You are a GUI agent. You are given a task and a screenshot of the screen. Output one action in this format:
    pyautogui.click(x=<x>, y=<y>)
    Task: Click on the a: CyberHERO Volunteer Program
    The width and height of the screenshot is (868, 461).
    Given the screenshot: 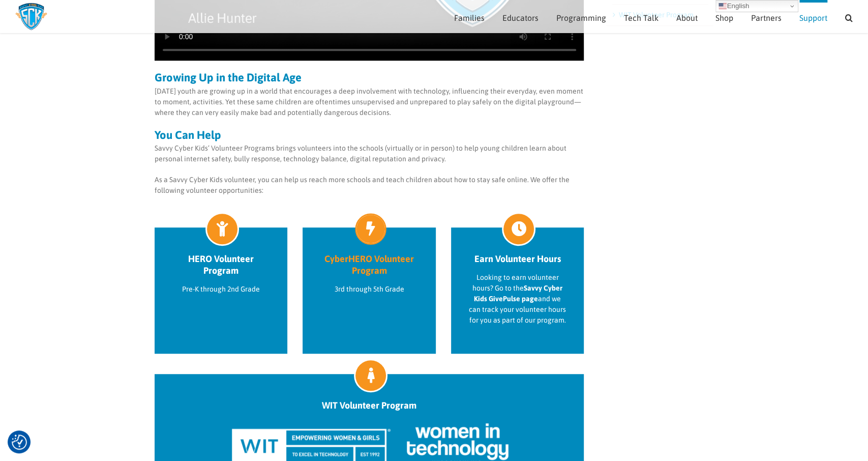 What is the action you would take?
    pyautogui.click(x=369, y=265)
    